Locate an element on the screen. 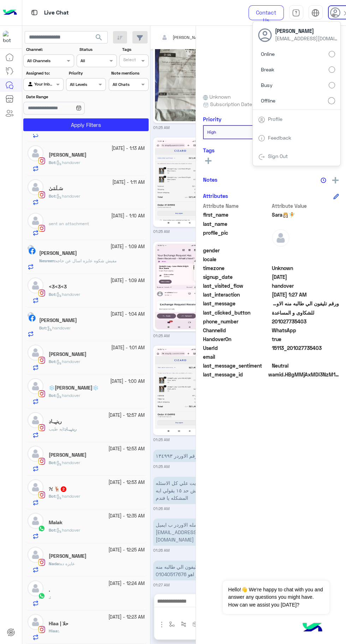 The image size is (346, 644). input: Break is located at coordinates (332, 69).